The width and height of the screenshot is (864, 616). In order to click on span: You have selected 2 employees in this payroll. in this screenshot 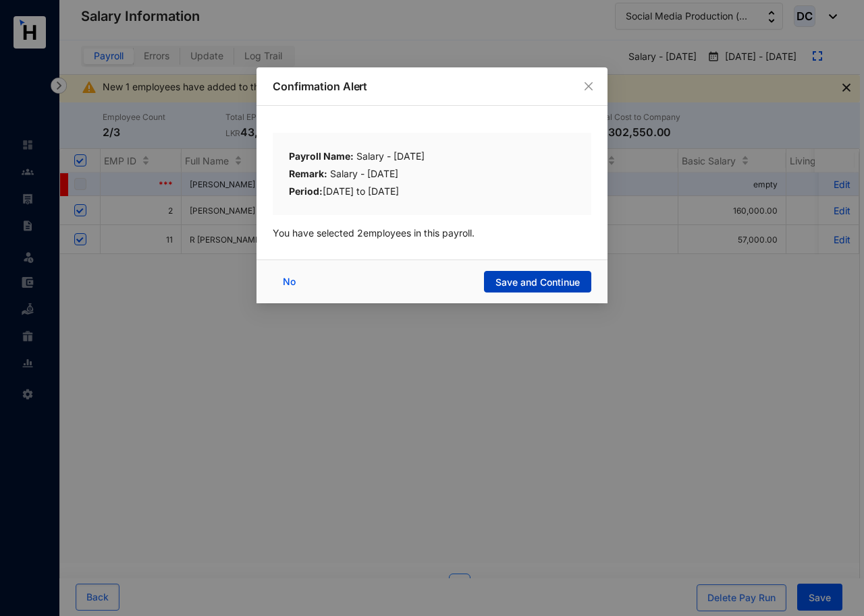, I will do `click(373, 233)`.